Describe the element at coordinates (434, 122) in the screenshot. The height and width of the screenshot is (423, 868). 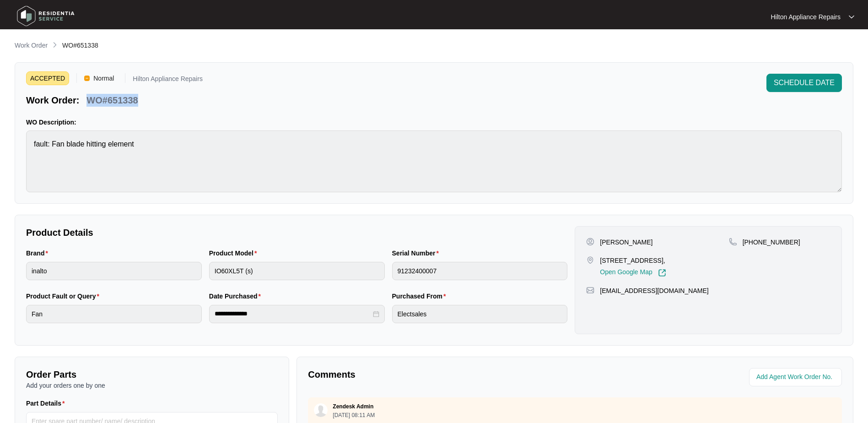
I see `p: WO Description:` at that location.